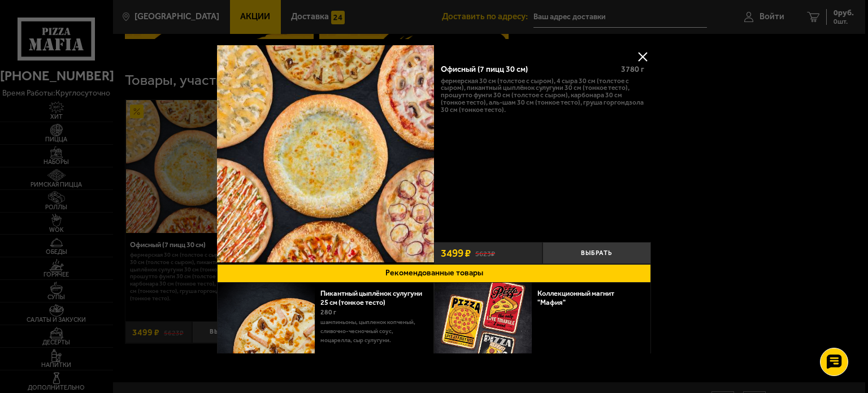  What do you see at coordinates (632, 69) in the screenshot?
I see `span: 3780 г` at bounding box center [632, 69].